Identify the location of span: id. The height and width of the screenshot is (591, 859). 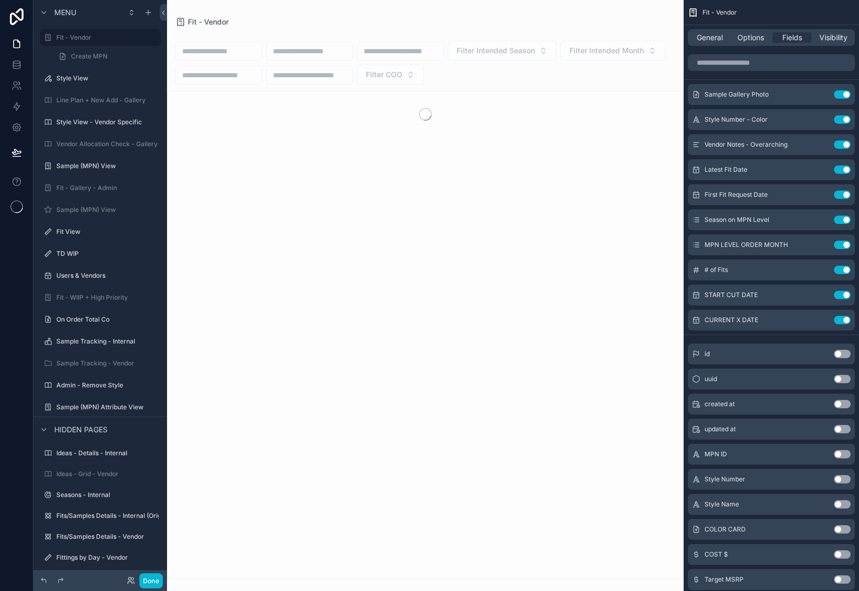
(707, 354).